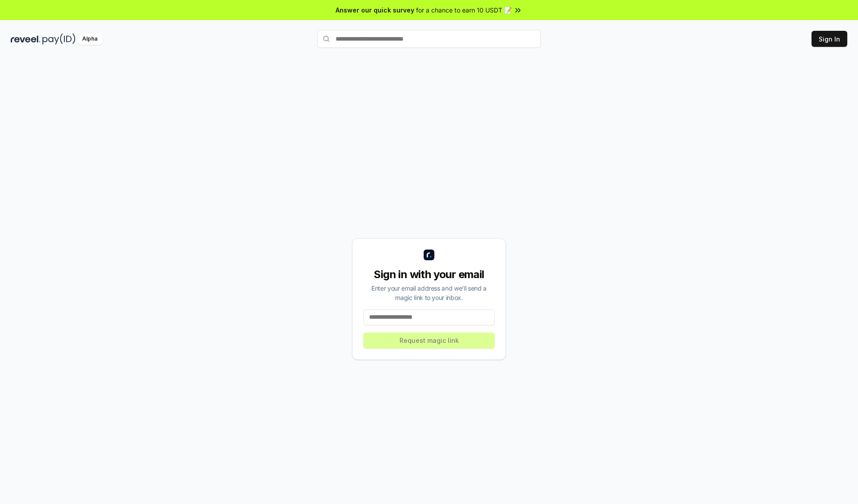  Describe the element at coordinates (26, 39) in the screenshot. I see `img: reveel_dark` at that location.